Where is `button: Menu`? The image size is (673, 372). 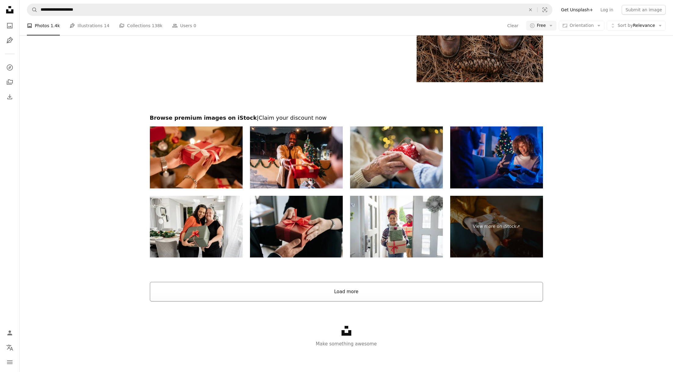
button: Menu is located at coordinates (10, 362).